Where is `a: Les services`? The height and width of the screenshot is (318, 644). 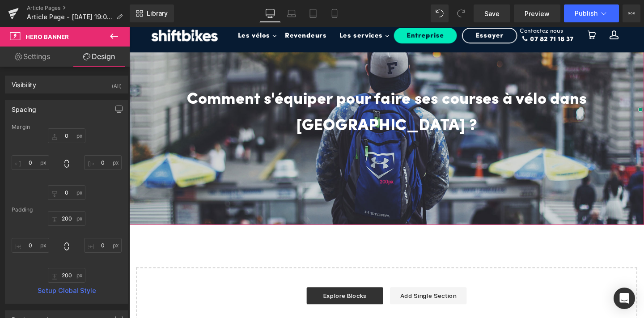 a: Les services is located at coordinates (244, 10).